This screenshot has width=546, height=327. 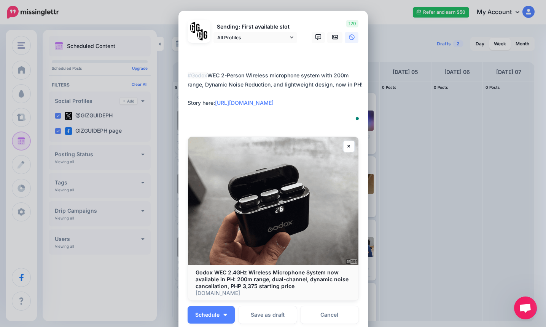 What do you see at coordinates (275, 80) in the screenshot?
I see `div: WEC 2-Person Wireless microphone system with 200m range, Dynamic Noise Reduction, and lightweight...` at bounding box center [275, 80].